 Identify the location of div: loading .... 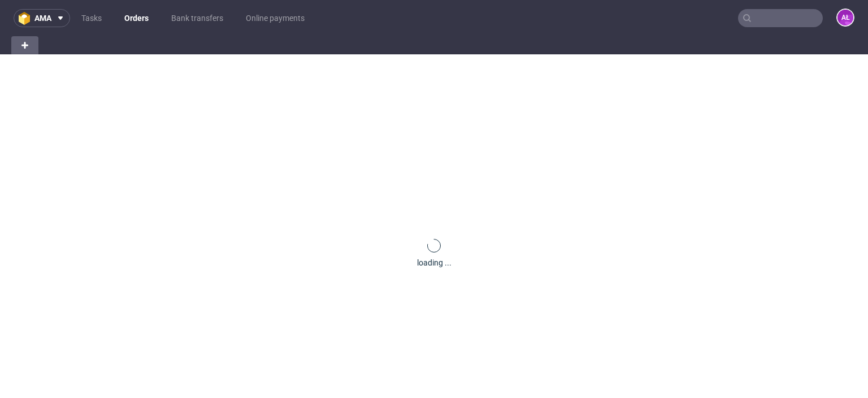
(434, 263).